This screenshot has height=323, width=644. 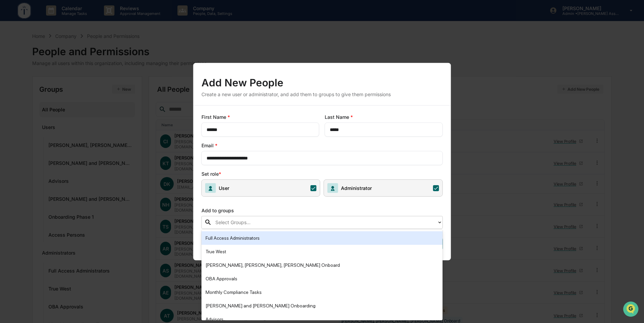 I want to click on div: Monthly Compliance Tasks, so click(x=322, y=292).